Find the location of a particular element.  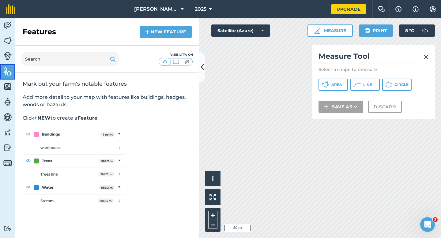

button: Area is located at coordinates (334, 85).